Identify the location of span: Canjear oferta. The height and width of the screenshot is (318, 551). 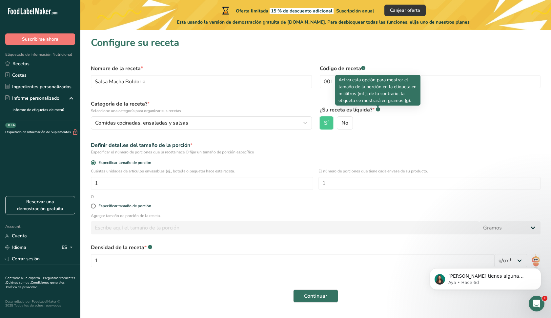
(405, 10).